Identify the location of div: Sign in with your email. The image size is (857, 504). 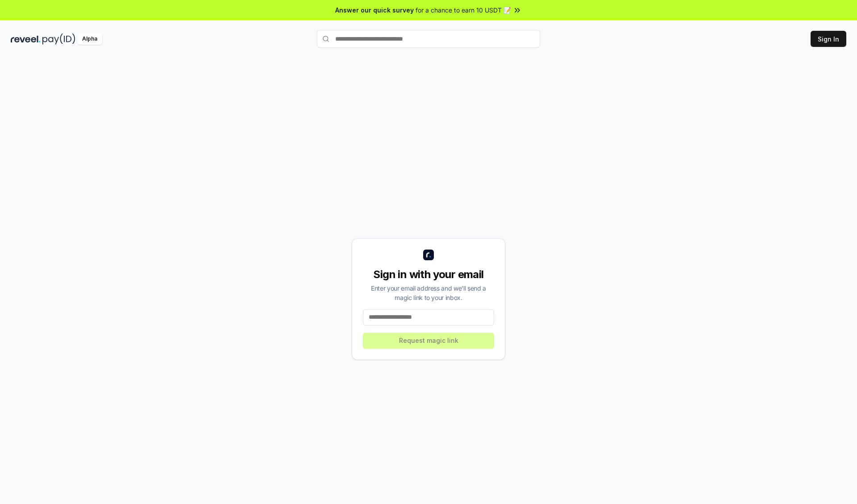
(428, 274).